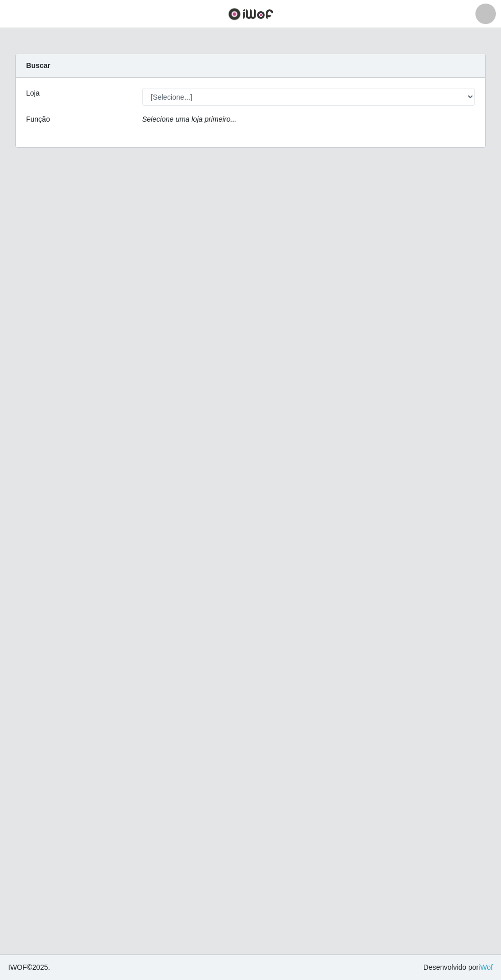 Image resolution: width=501 pixels, height=980 pixels. Describe the element at coordinates (485, 966) in the screenshot. I see `a: iWof` at that location.